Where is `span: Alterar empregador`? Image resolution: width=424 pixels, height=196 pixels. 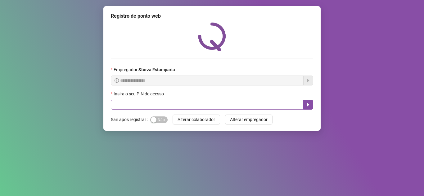
span: Alterar empregador is located at coordinates (248, 120).